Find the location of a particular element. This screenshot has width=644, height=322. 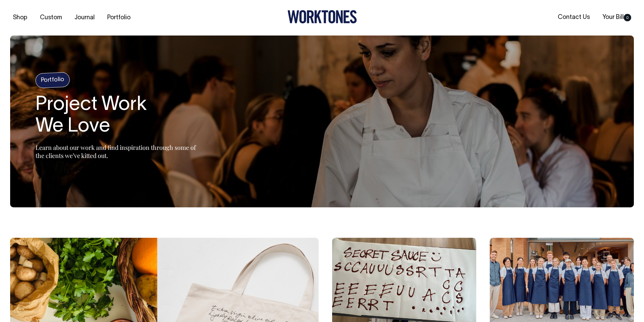

a: Journal is located at coordinates (84, 18).